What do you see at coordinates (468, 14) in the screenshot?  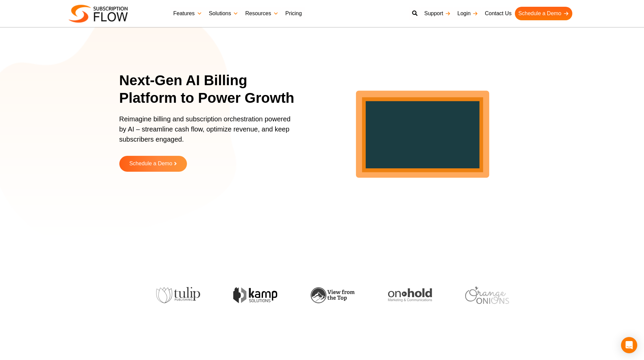 I see `a: Login` at bounding box center [468, 14].